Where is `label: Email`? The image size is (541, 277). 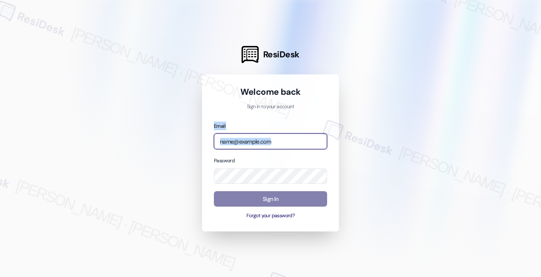 label: Email is located at coordinates (219, 126).